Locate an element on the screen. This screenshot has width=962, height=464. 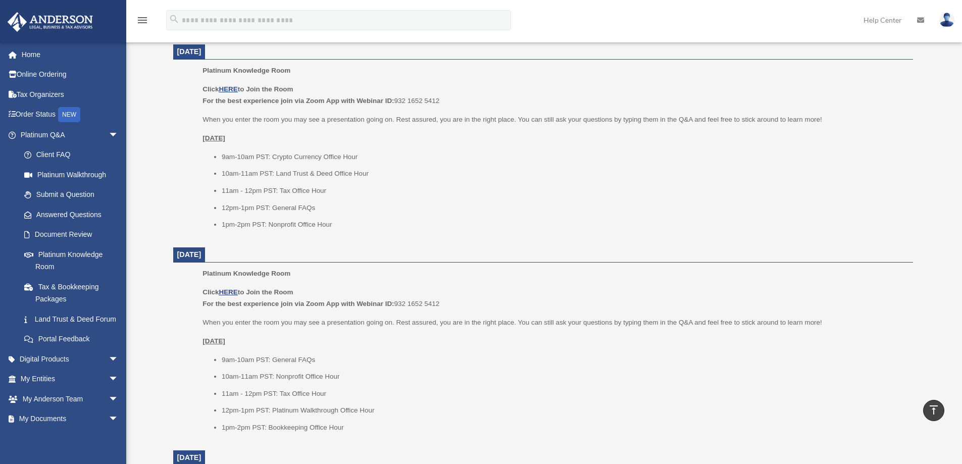
a: Home is located at coordinates (70, 55).